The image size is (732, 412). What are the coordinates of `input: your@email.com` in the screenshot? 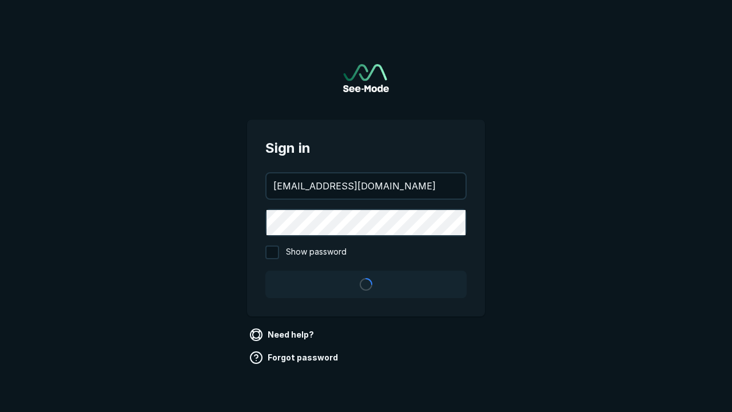 It's located at (366, 186).